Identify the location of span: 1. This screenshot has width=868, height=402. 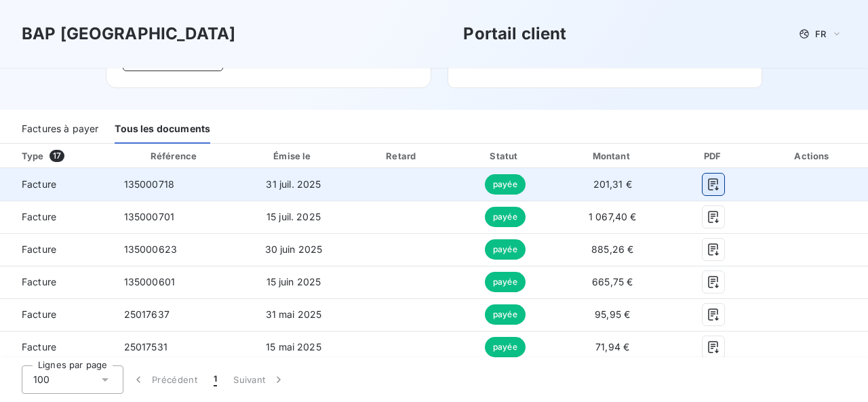
(215, 379).